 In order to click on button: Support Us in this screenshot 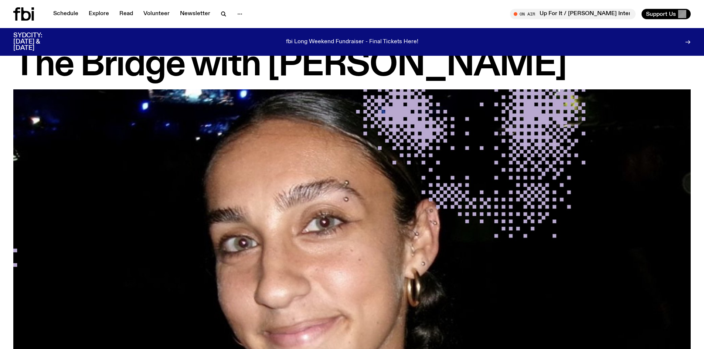, I will do `click(666, 14)`.